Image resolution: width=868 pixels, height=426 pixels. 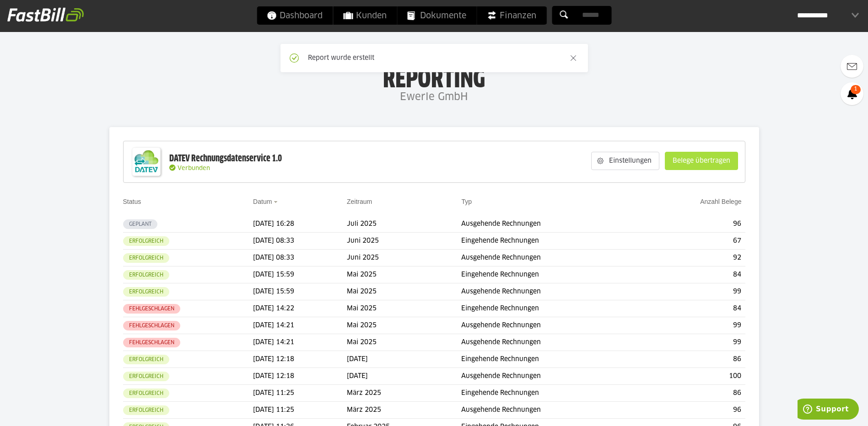 What do you see at coordinates (364, 15) in the screenshot?
I see `span: Kunden` at bounding box center [364, 15].